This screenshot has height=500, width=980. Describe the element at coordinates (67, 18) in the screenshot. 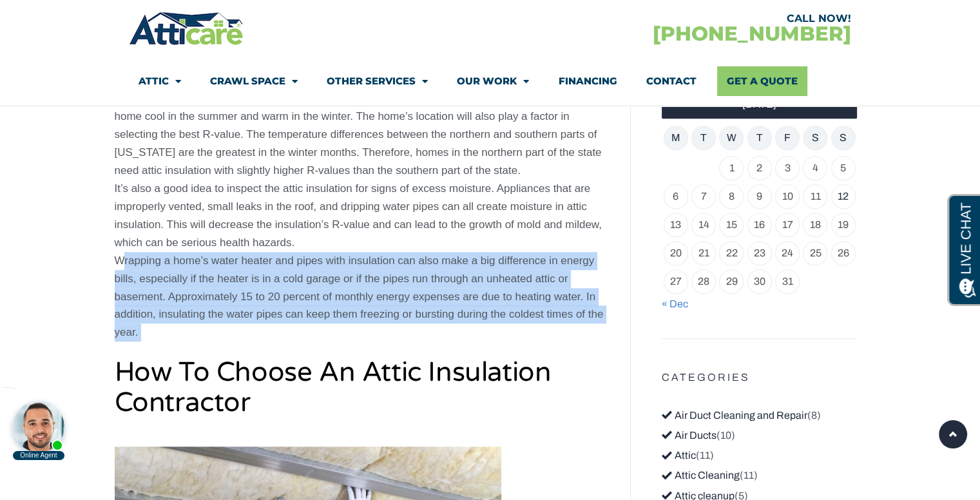

I see `span: Opens a chat window` at that location.